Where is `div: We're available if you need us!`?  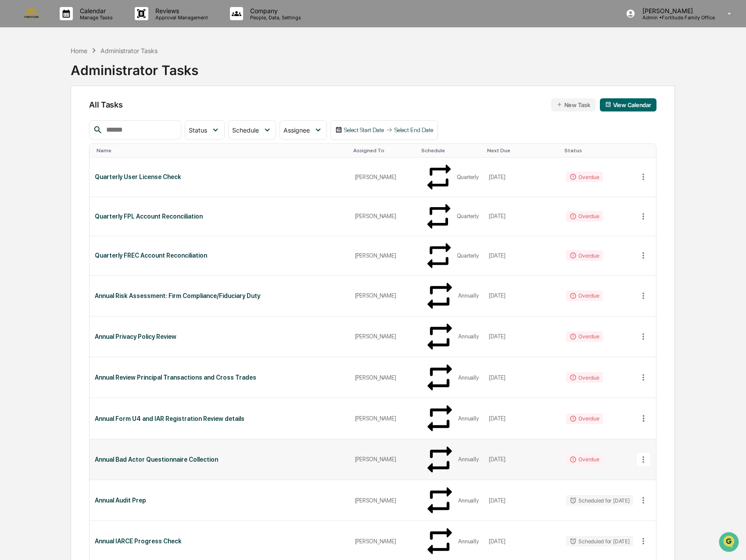
div: We're available if you need us! is located at coordinates (80, 79).